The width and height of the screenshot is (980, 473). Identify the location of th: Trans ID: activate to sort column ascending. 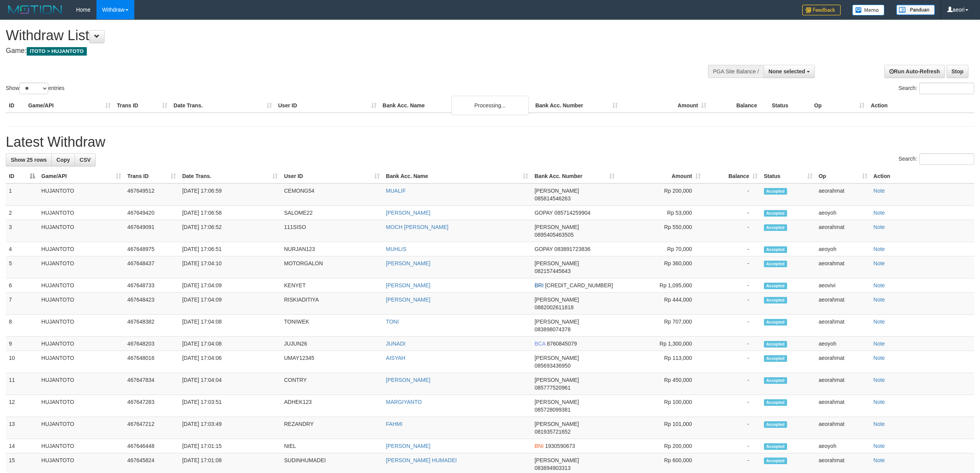
(151, 176).